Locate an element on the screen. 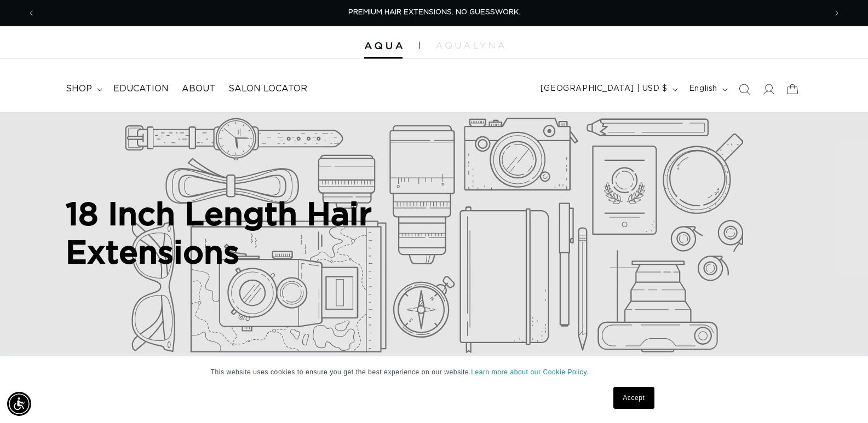 This screenshot has width=868, height=423. p: This website uses cookies to ensure you get the best experience on our website. is located at coordinates (435, 372).